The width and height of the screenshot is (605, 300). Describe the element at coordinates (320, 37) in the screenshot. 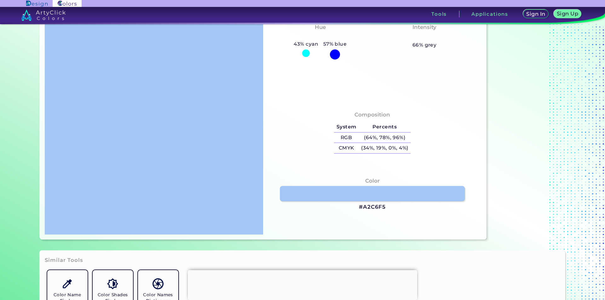

I see `h3: Cyan-Blue` at that location.